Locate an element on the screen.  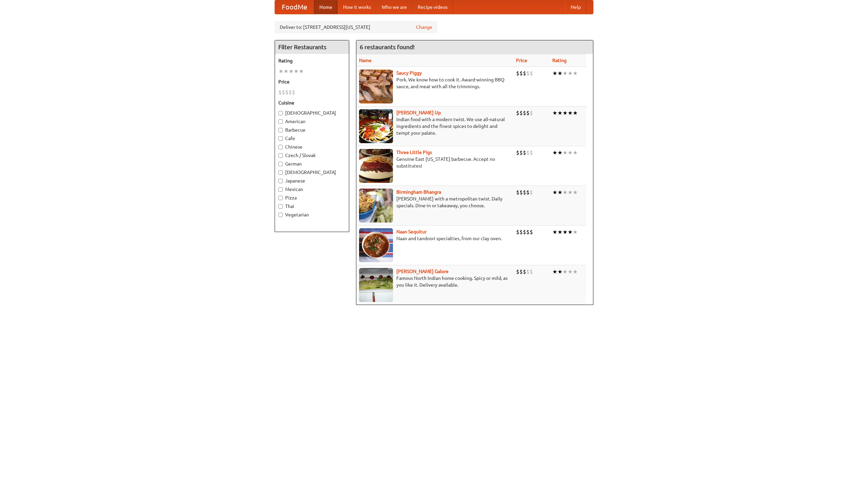
label: Pizza is located at coordinates (312, 198).